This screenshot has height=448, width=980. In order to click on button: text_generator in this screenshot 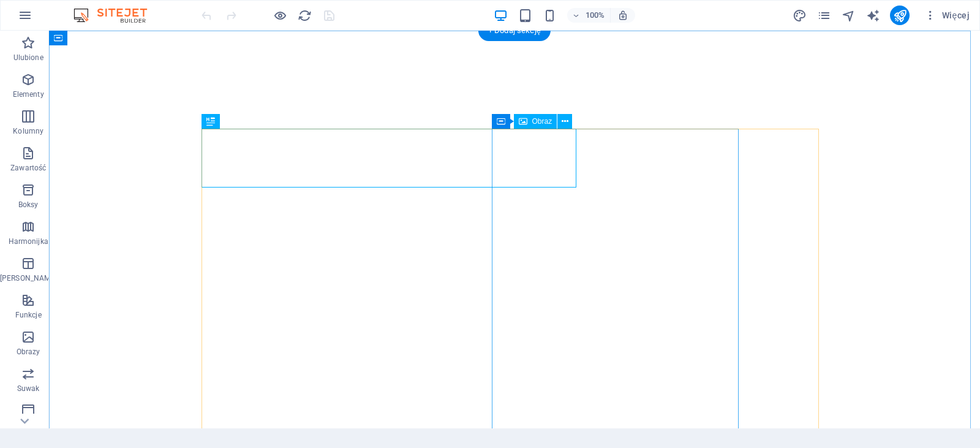, I will do `click(873, 15)`.